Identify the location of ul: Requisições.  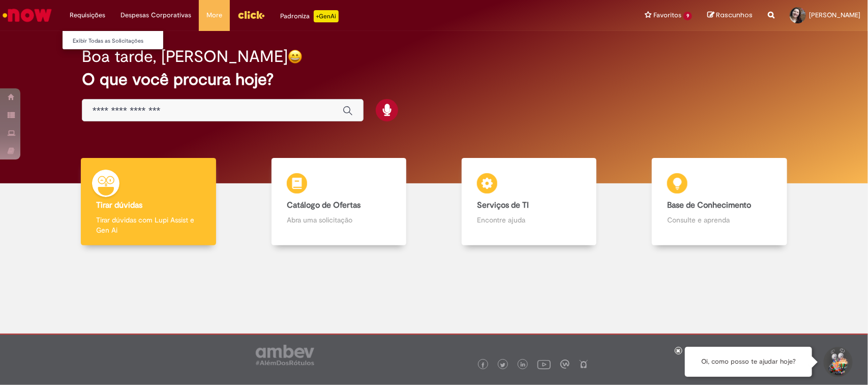
(113, 40).